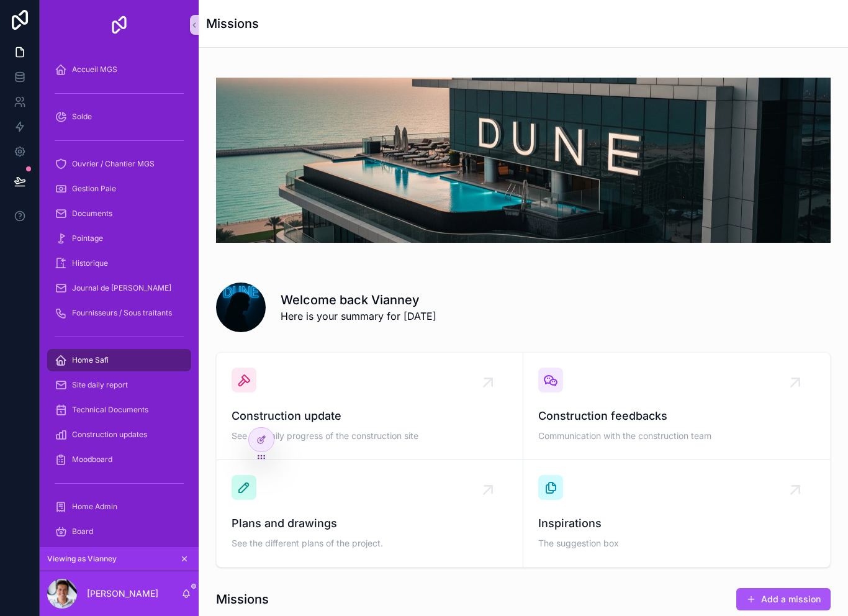  Describe the element at coordinates (370, 435) in the screenshot. I see `span: See the daily progress of the construction site` at that location.